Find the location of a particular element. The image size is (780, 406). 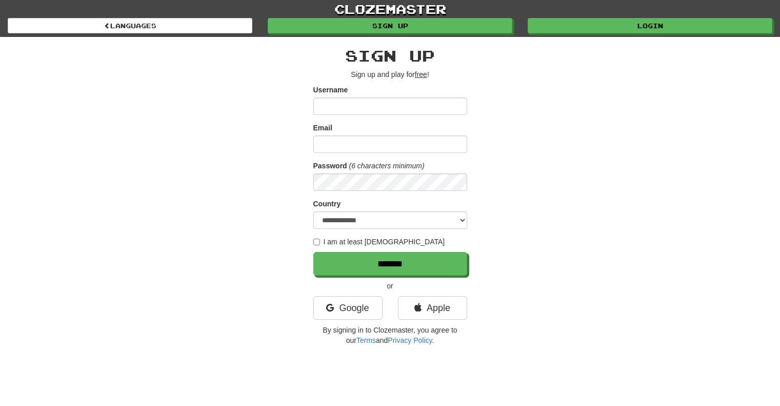

p: Sign up and play for ! is located at coordinates (390, 74).